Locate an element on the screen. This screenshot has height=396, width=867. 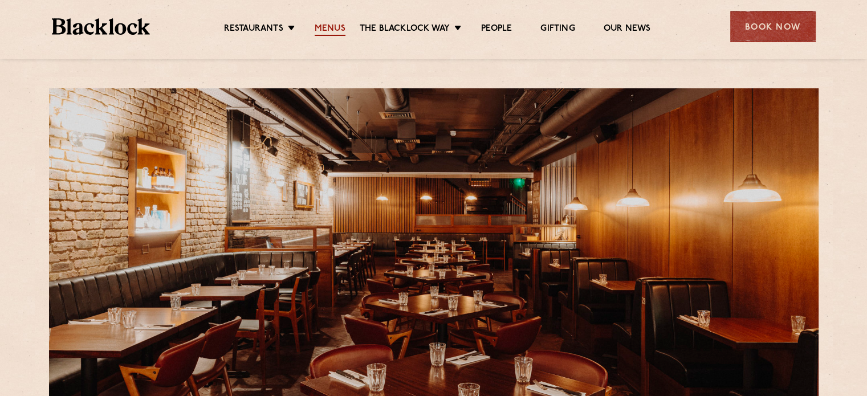
a: Gifting is located at coordinates (557, 30).